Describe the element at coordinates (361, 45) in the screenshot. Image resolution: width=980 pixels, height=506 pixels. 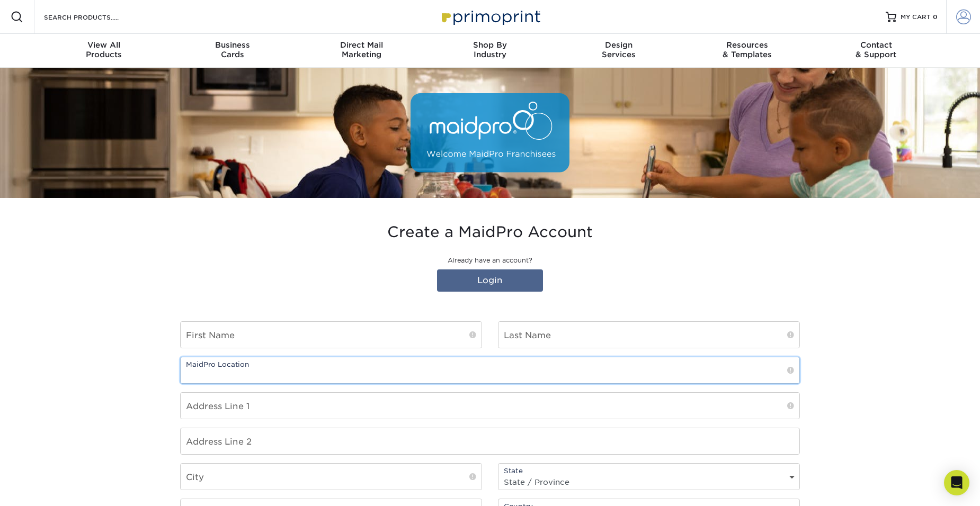
I see `span: Direct Mail` at that location.